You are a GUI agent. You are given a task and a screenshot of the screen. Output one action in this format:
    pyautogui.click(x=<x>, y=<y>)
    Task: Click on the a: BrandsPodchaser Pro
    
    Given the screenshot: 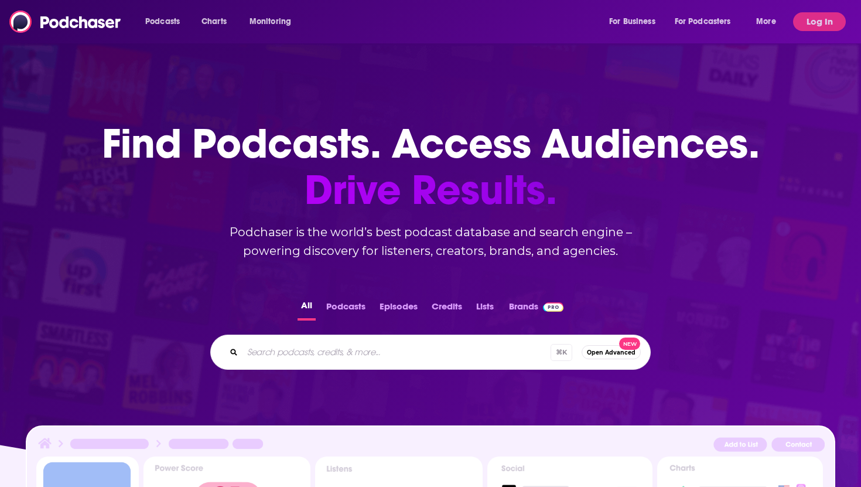 What is the action you would take?
    pyautogui.click(x=536, y=309)
    